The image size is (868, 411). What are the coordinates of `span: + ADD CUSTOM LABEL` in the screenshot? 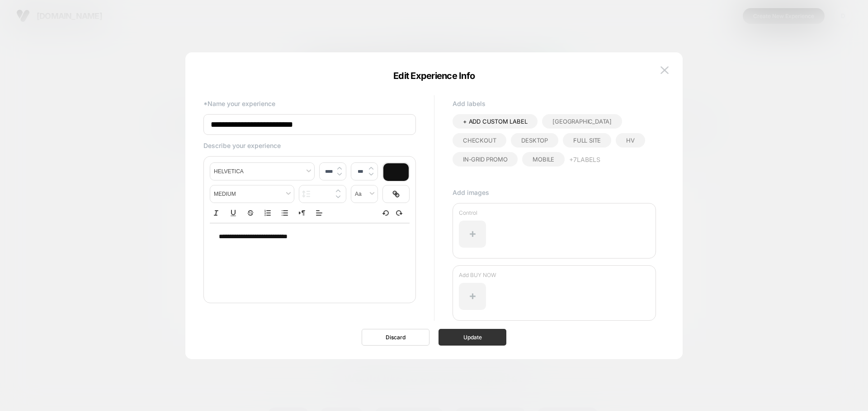 It's located at (495, 122).